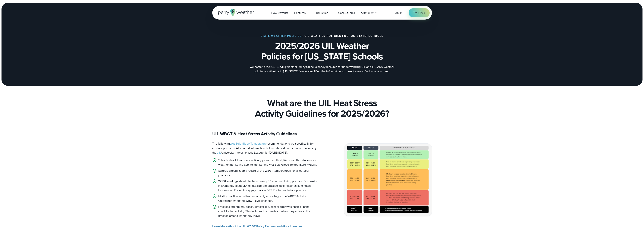  What do you see at coordinates (367, 13) in the screenshot?
I see `span: Company` at bounding box center [367, 13].